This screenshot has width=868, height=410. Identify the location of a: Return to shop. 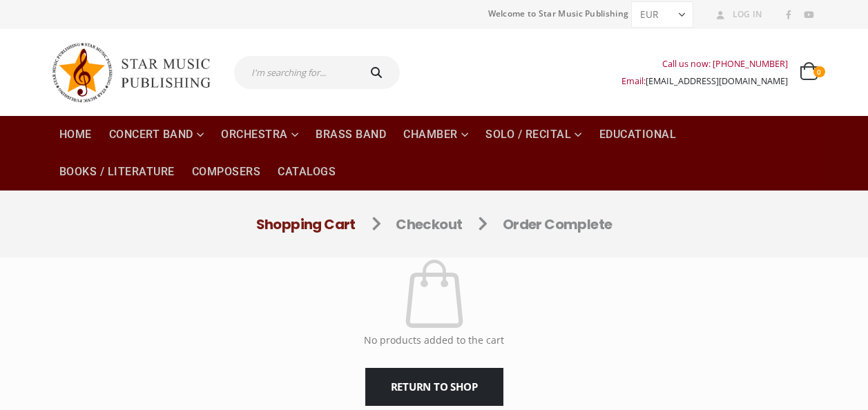
(434, 387).